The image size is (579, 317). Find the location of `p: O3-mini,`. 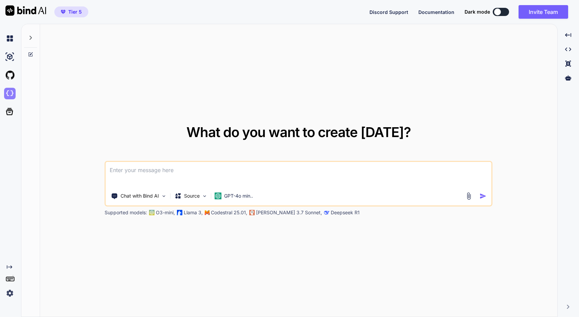

p: O3-mini, is located at coordinates (165, 212).